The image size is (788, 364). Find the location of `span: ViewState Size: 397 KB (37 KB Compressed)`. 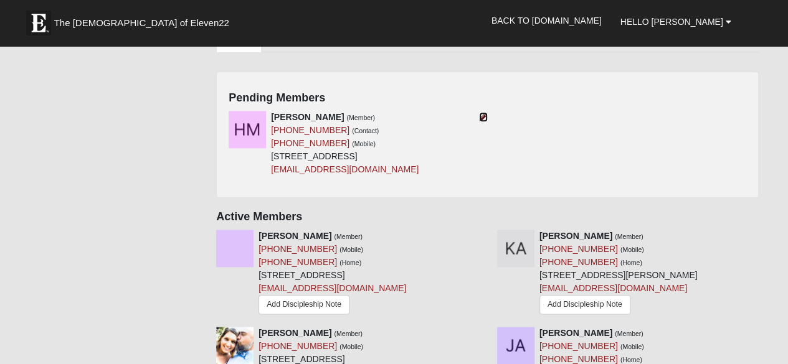

span: ViewState Size: 397 KB (37 KB Compressed) is located at coordinates (181, 355).